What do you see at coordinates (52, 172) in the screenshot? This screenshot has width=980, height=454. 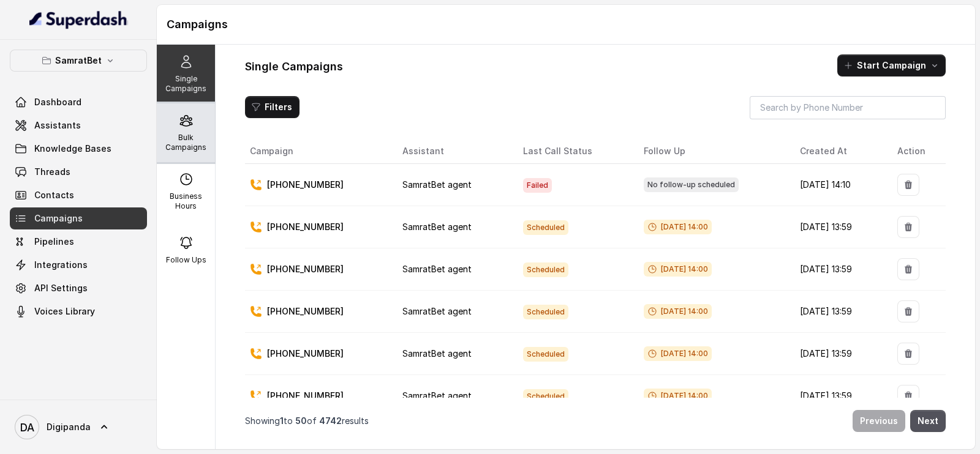 I see `span: Threads` at bounding box center [52, 172].